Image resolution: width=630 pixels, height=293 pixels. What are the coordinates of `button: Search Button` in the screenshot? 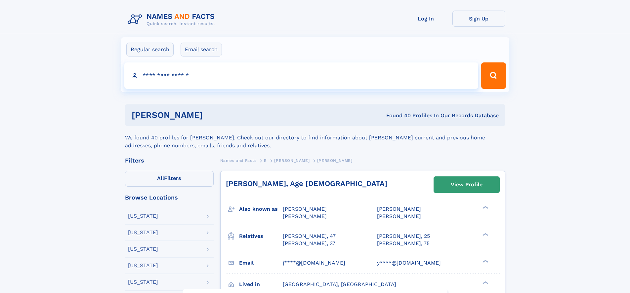 It's located at (493, 76).